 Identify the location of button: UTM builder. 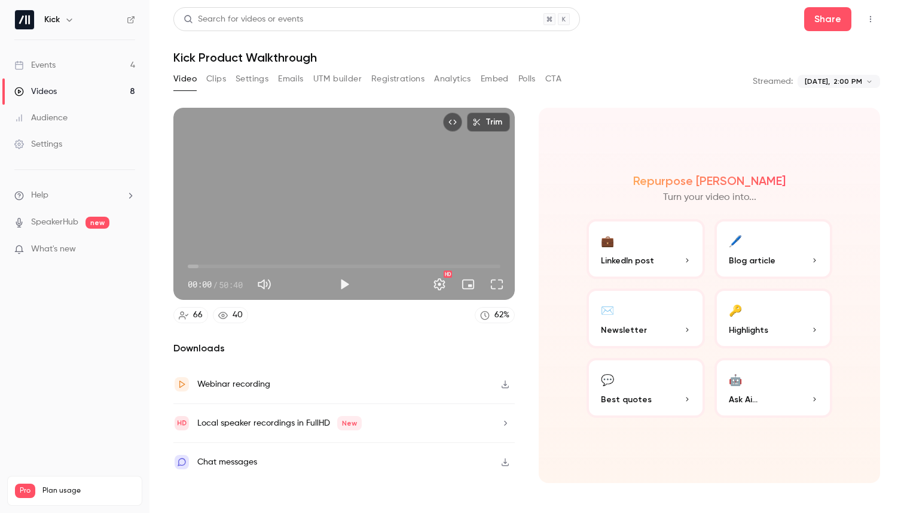
(337, 79).